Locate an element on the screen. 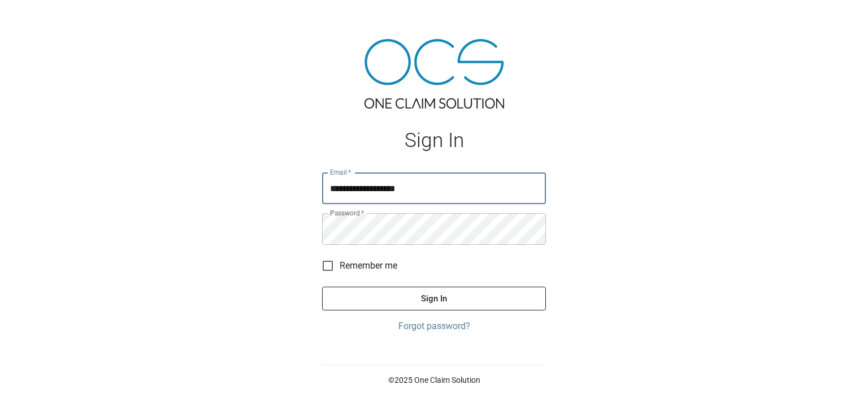  img: ocs-logo-tra.png is located at coordinates (434, 74).